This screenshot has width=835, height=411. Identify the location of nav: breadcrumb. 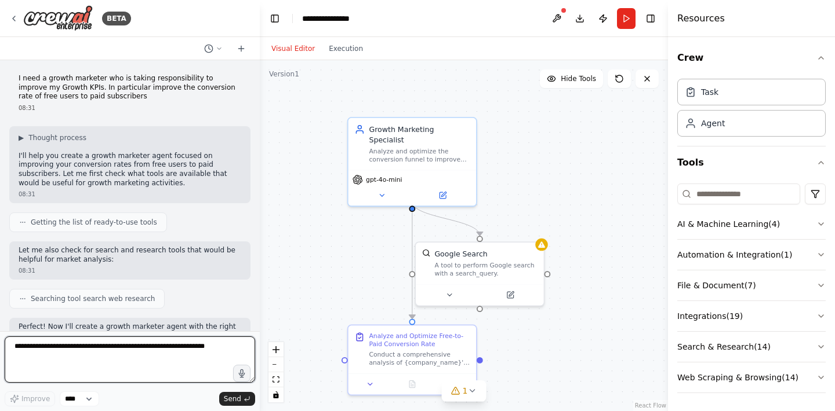
(332, 19).